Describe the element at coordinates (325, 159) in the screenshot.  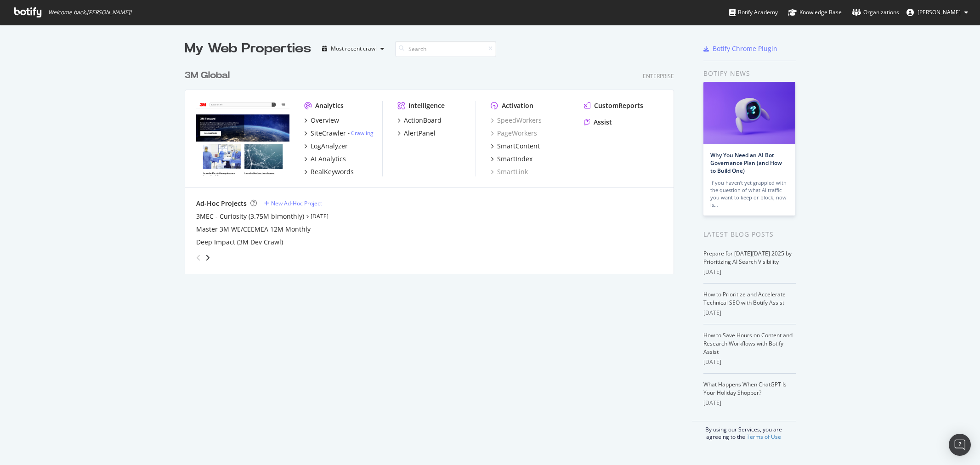
I see `a: AI Analytics` at that location.